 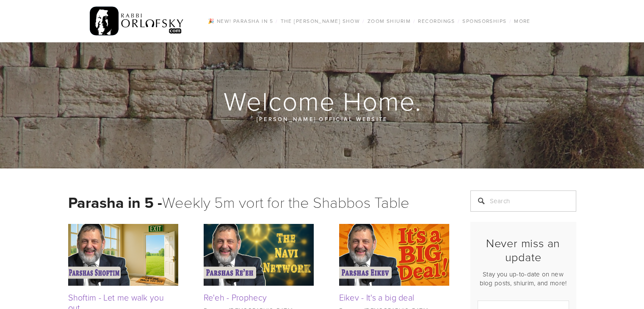 What do you see at coordinates (123, 255) in the screenshot?
I see `a: Shoftim - Let me walk you out` at bounding box center [123, 255].